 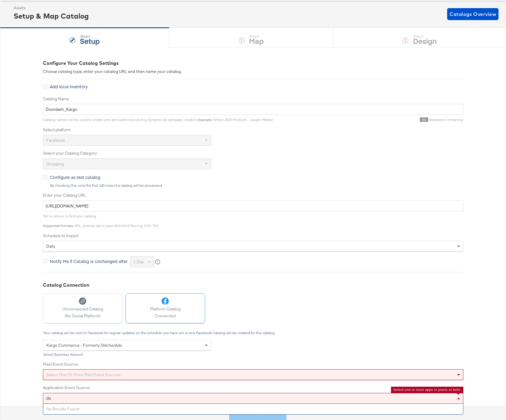 What do you see at coordinates (89, 261) in the screenshot?
I see `span: Notify Me if Catalog is Unchanged after` at bounding box center [89, 261].